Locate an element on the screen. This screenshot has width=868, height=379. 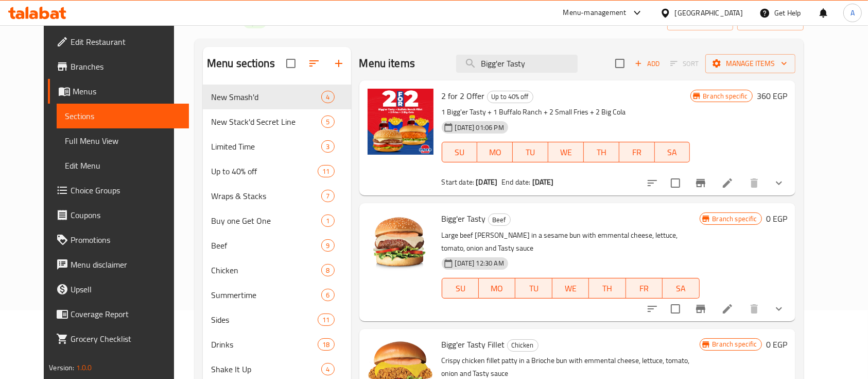
span: Chicken is located at coordinates (523, 345).